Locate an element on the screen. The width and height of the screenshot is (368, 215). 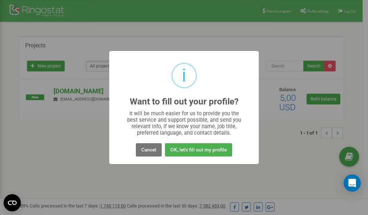
div: It will be much easier for us to provide you the best service and support possible, and send you ... is located at coordinates (184, 123).